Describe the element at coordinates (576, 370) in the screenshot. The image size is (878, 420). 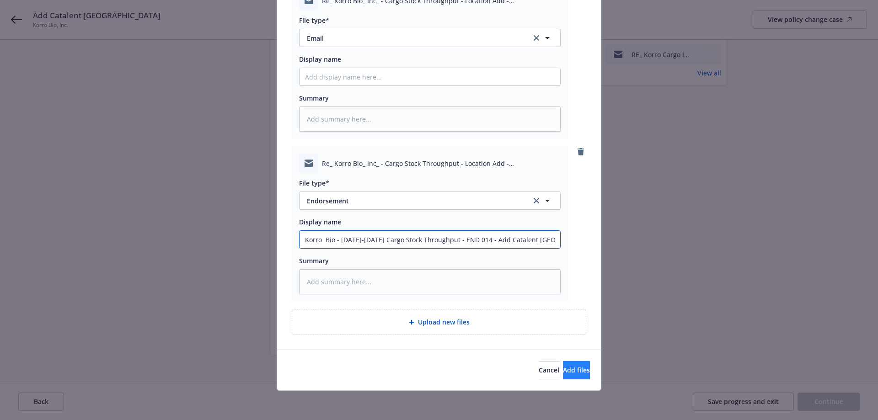
I see `span: Add files` at that location.